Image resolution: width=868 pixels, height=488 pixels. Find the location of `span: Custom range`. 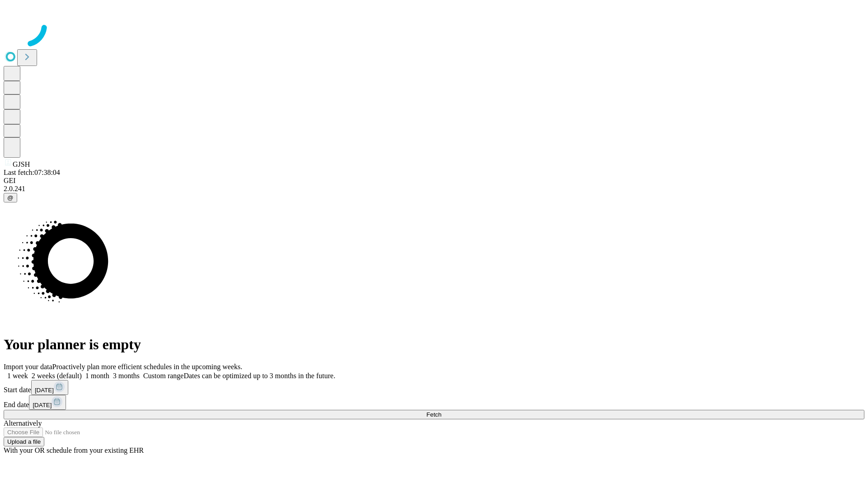

span: Custom range is located at coordinates (163, 376).